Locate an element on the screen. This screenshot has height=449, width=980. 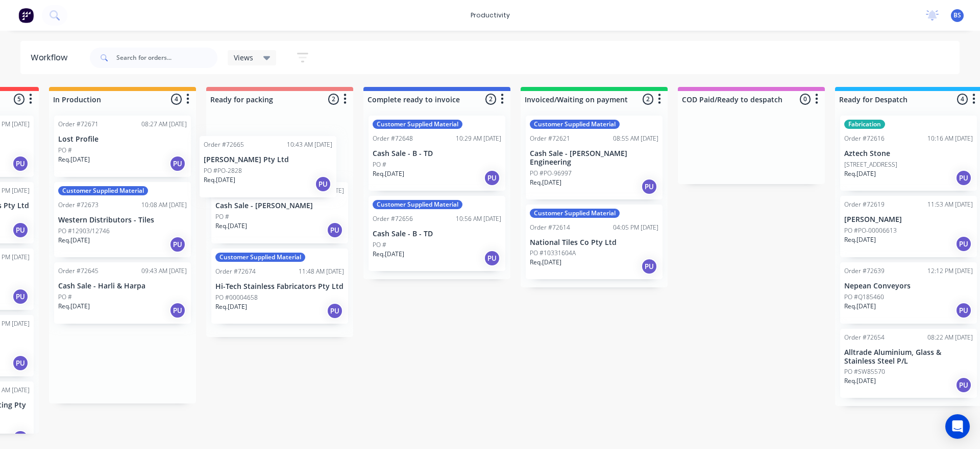
span: Views is located at coordinates (244, 57).